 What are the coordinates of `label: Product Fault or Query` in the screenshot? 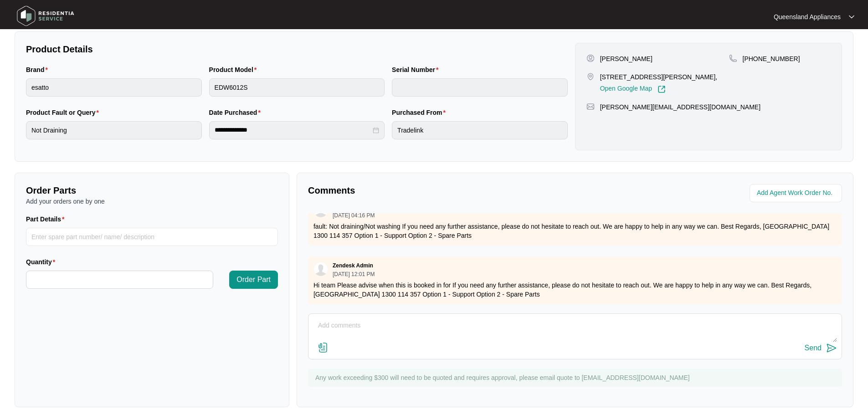 It's located at (64, 112).